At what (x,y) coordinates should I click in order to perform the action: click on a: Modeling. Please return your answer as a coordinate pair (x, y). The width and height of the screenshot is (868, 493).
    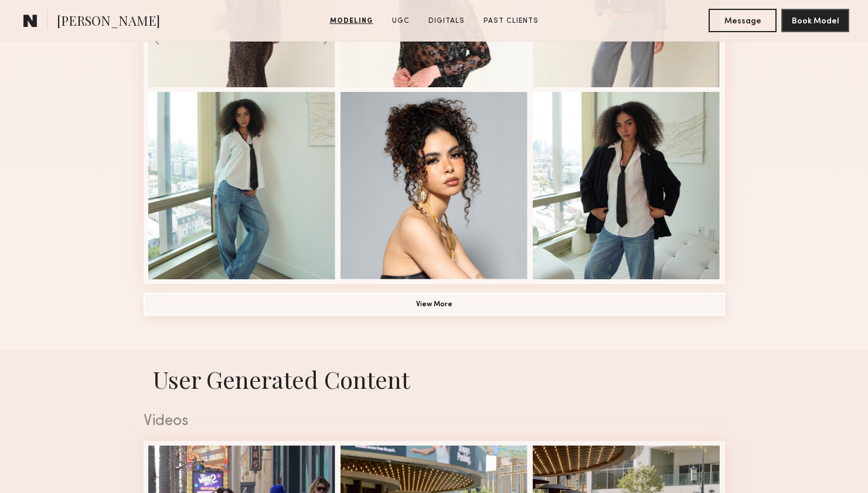
    Looking at the image, I should click on (352, 21).